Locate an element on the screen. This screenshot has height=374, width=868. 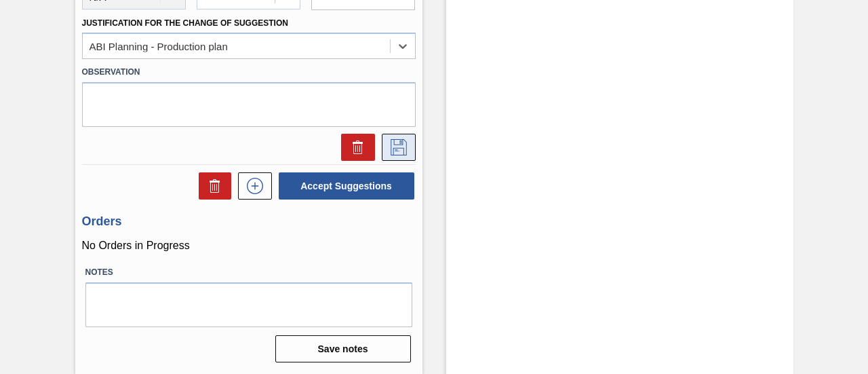
div: New suggestion is located at coordinates (252, 186).